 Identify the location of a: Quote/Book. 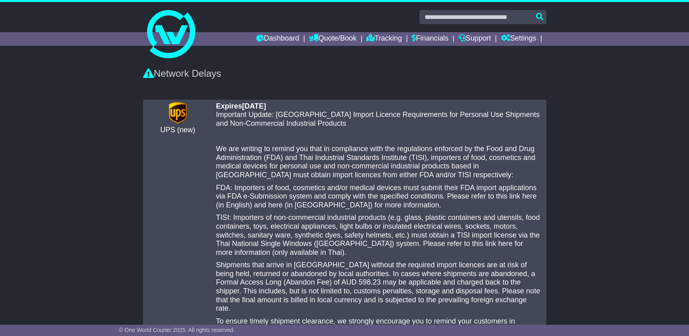
(332, 39).